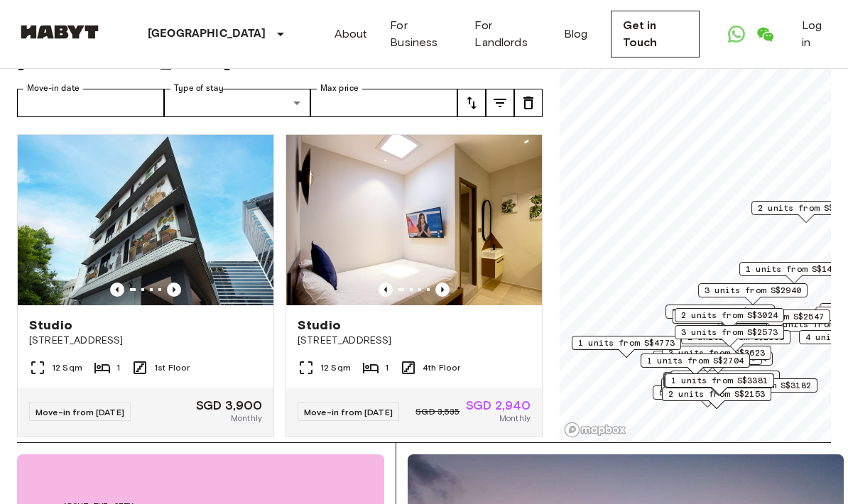  What do you see at coordinates (736, 34) in the screenshot?
I see `a: Open WhatsApp` at bounding box center [736, 34].